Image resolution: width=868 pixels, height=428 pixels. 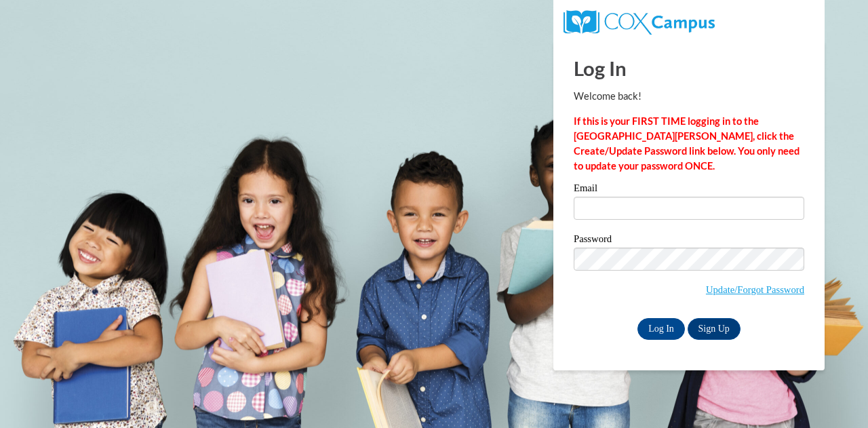 What do you see at coordinates (639, 21) in the screenshot?
I see `a: COX Campus` at bounding box center [639, 21].